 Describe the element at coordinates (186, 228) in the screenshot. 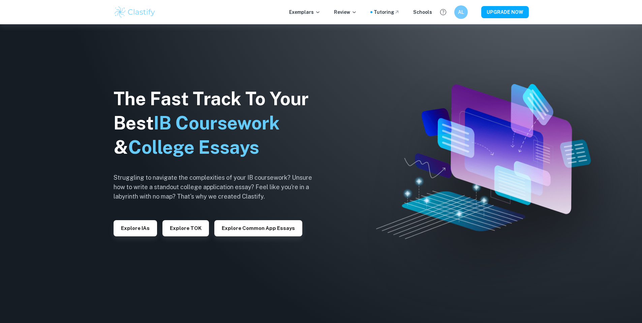

I see `a: Explore TOK` at that location.